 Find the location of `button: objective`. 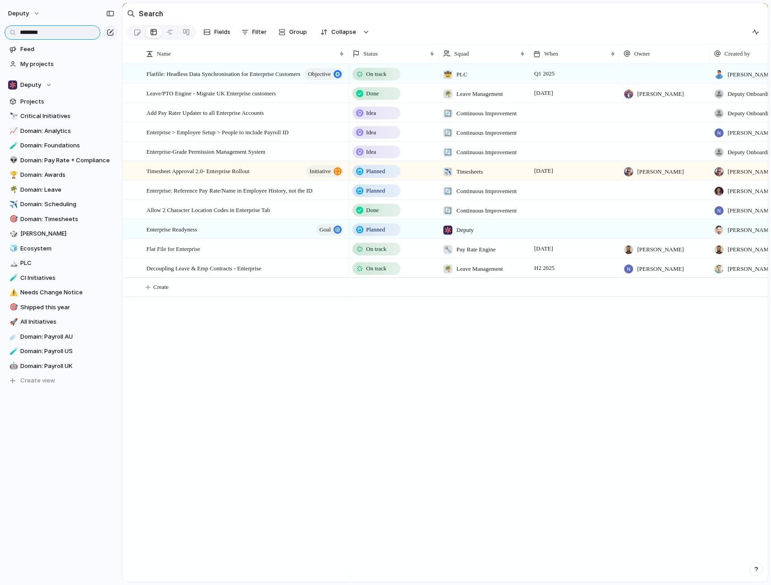

button: objective is located at coordinates (324, 74).